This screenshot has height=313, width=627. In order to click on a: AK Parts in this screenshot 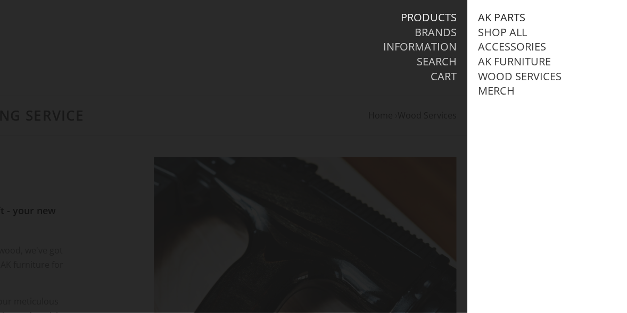, I will do `click(501, 18)`.